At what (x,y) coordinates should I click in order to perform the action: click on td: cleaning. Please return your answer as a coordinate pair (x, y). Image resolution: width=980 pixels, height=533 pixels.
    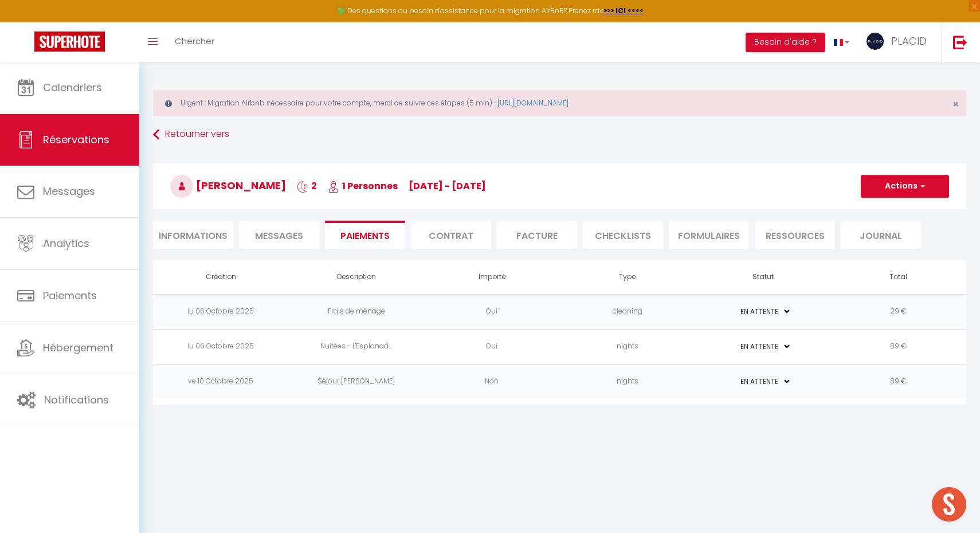
    Looking at the image, I should click on (627, 311).